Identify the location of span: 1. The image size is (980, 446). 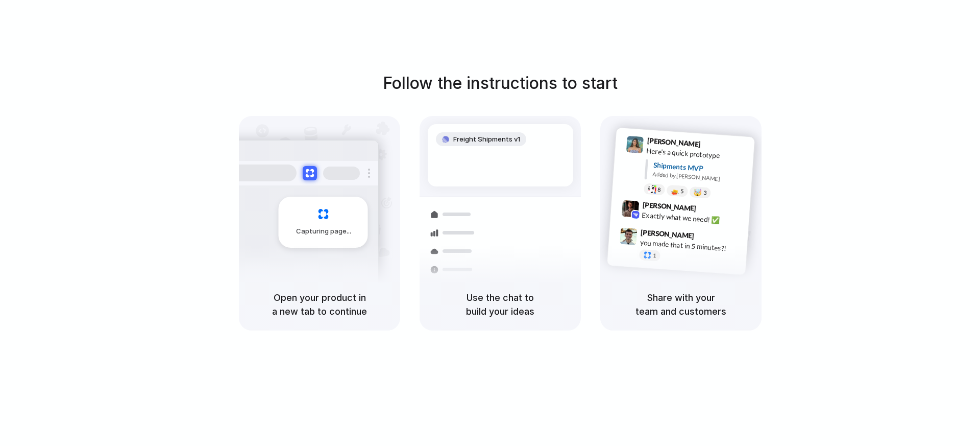
(655, 255).